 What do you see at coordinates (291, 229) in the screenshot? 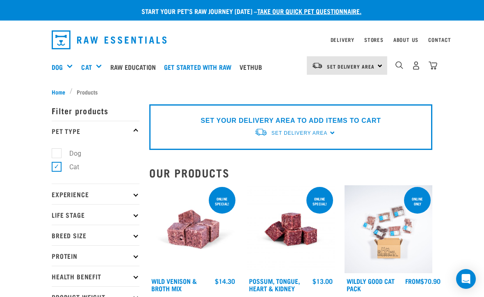
I see `img: Possum Tongue Heart Kidney 1682` at bounding box center [291, 229].